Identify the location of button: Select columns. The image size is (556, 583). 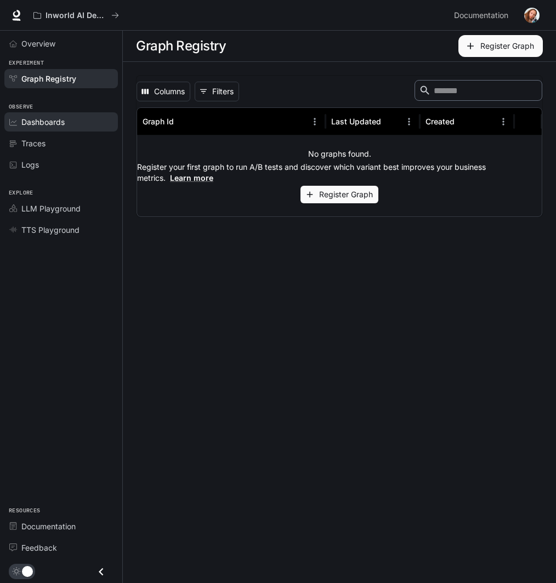
(163, 92).